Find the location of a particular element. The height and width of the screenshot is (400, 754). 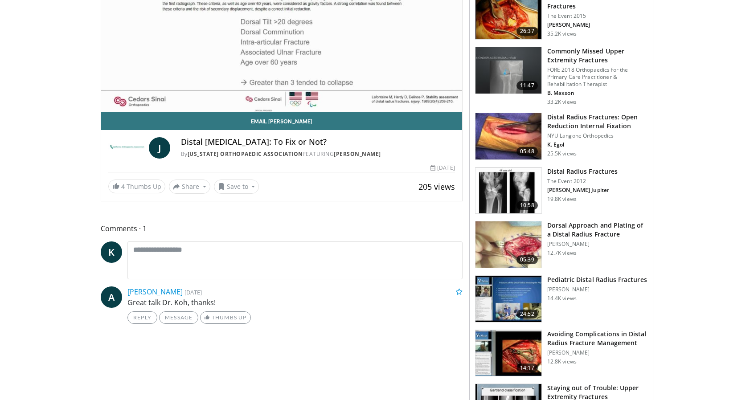

span: 05:48 is located at coordinates (527, 152).